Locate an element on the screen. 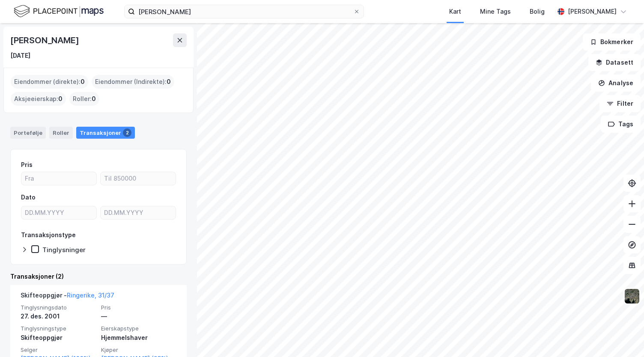  div: Dato is located at coordinates (29, 197).